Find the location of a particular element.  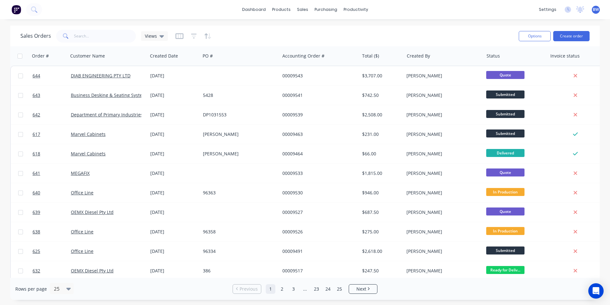

div: 96363 is located at coordinates (238, 192).